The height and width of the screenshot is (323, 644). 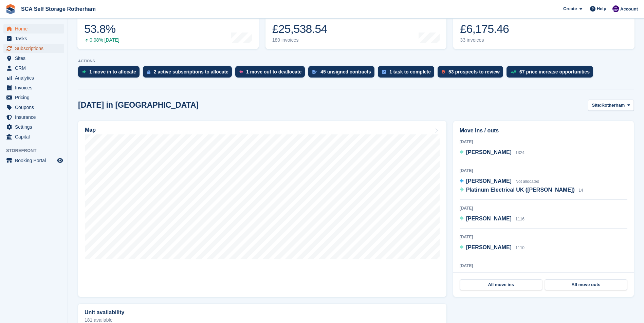 I want to click on div: £6,175.46, so click(x=484, y=29).